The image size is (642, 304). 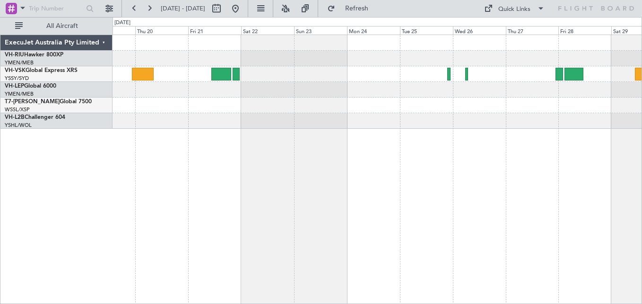 What do you see at coordinates (357, 9) in the screenshot?
I see `span: Refresh` at bounding box center [357, 9].